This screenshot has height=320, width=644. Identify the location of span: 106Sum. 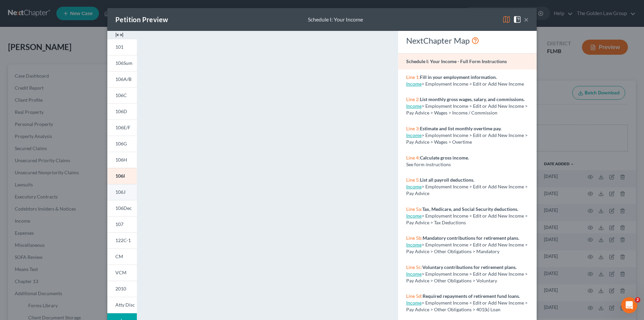
(124, 63).